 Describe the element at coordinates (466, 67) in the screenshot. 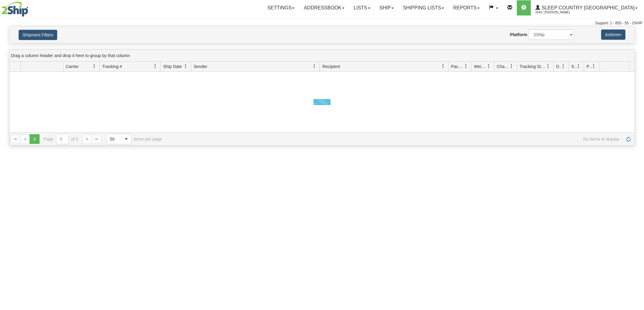

I see `a: Packages filter column settings` at that location.